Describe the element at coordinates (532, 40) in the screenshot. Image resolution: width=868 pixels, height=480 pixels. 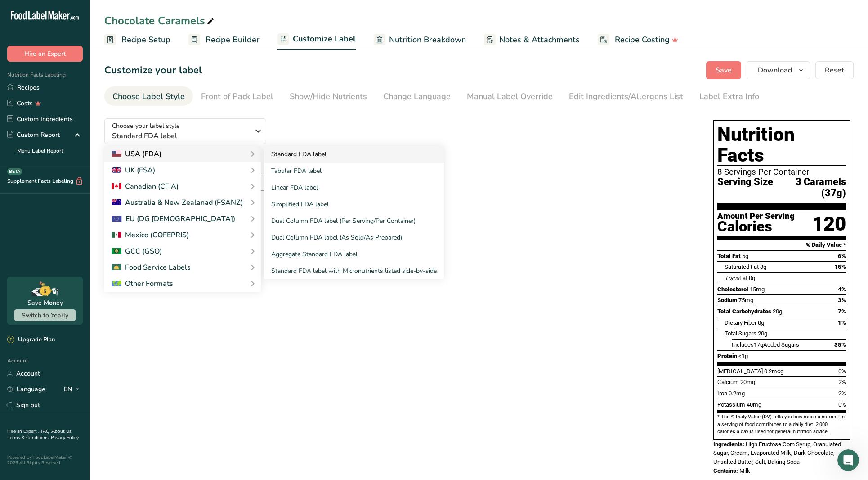
I see `a: Notes & Attachments` at that location.